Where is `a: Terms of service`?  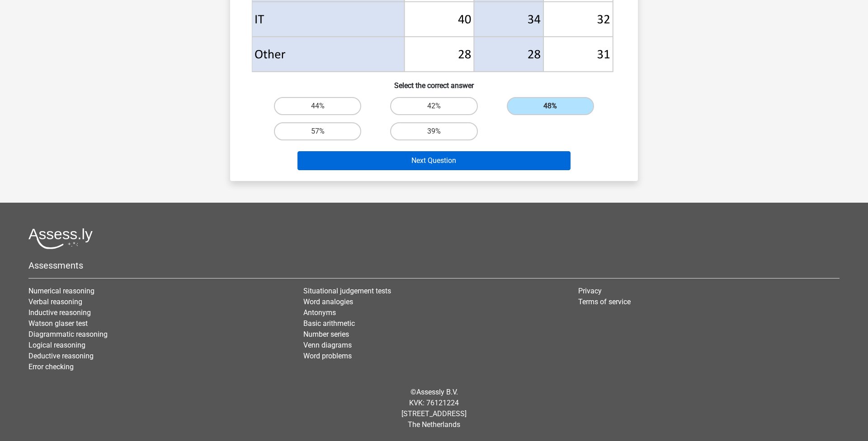 a: Terms of service is located at coordinates (605, 302).